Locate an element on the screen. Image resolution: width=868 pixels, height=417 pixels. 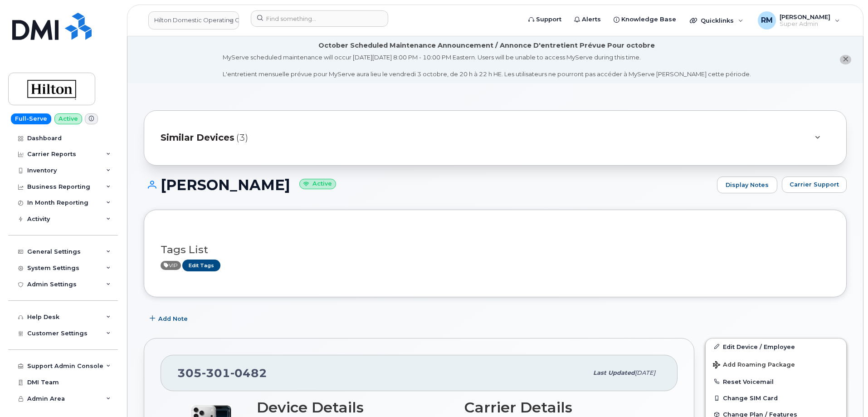
span: Last updated is located at coordinates (614, 373).